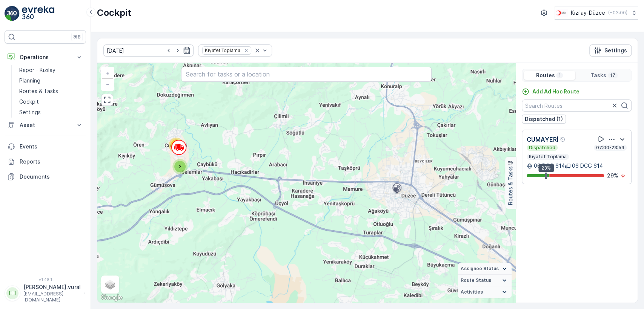 The width and height of the screenshot is (644, 309). I want to click on p: CUMAYERİ, so click(542, 140).